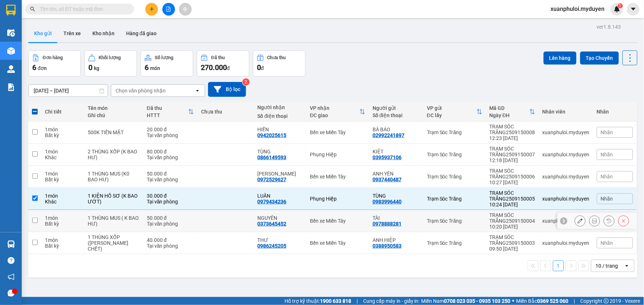 The height and width of the screenshot is (305, 644). I want to click on button: Đã thu270.000đ, so click(223, 64).